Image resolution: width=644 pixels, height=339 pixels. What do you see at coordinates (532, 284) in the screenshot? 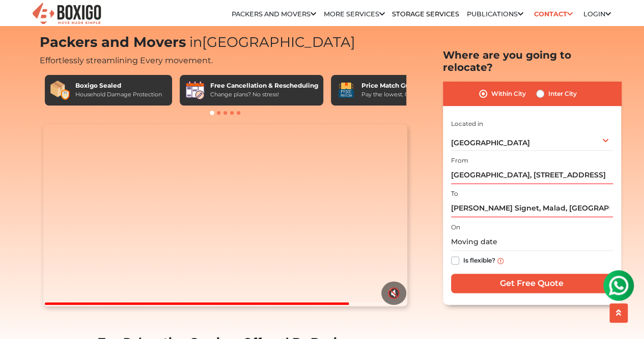
I see `input: Get Free Quote` at bounding box center [532, 284].